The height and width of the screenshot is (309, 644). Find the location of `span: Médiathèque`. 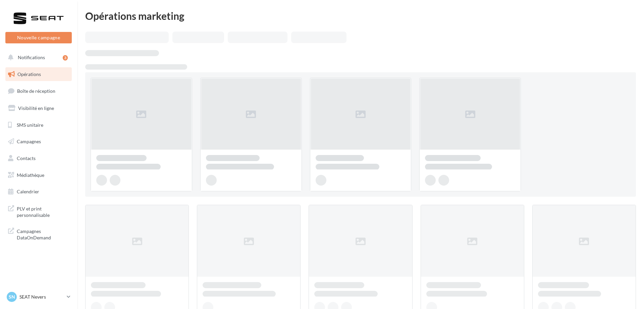

span: Médiathèque is located at coordinates (30, 175).